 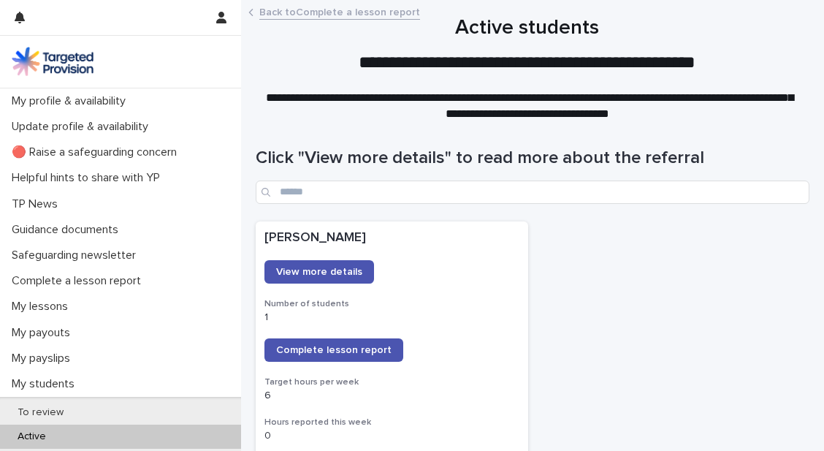 What do you see at coordinates (392, 422) in the screenshot?
I see `h3: Hours reported this week` at bounding box center [392, 422].